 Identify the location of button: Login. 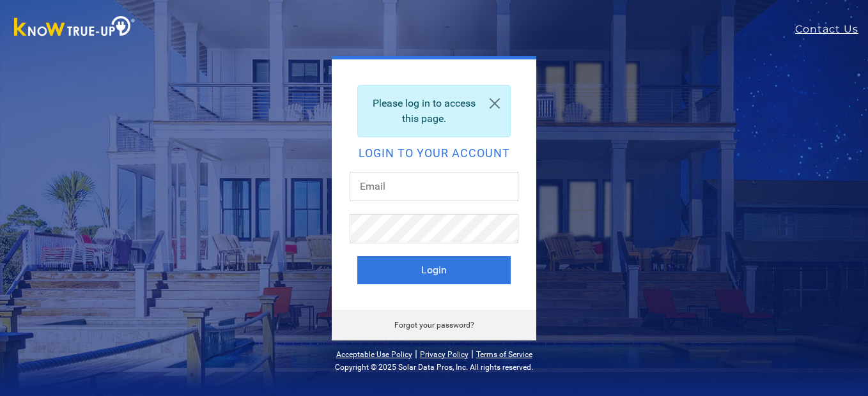
(434, 271).